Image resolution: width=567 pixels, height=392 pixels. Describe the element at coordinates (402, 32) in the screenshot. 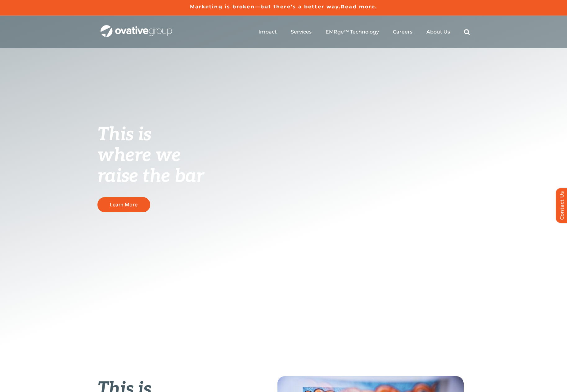

I see `a: Careers` at that location.